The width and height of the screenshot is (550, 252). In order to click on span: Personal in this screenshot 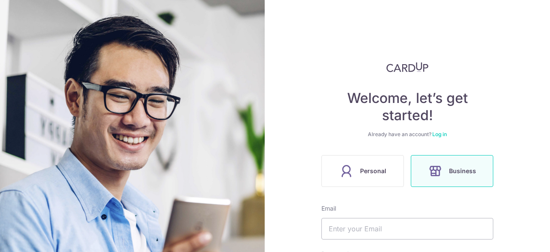, I will do `click(373, 171)`.